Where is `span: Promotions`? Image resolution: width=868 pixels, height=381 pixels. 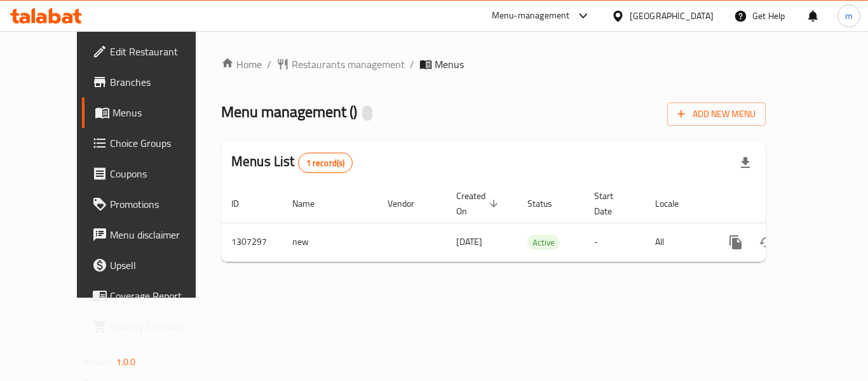 span: Promotions is located at coordinates (161, 204).